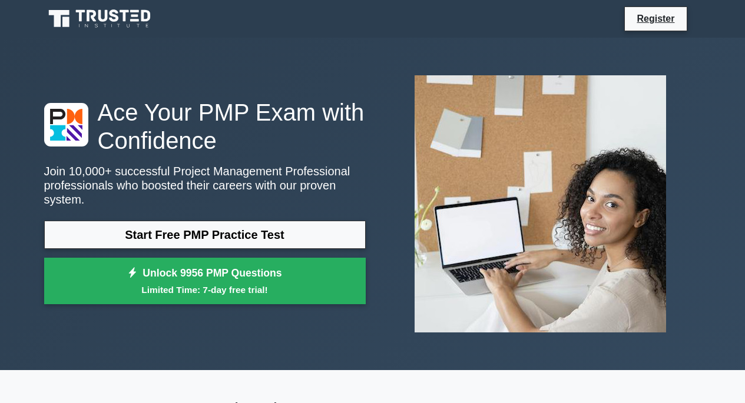  What do you see at coordinates (205, 235) in the screenshot?
I see `a: Start Free PMP Practice Test` at bounding box center [205, 235].